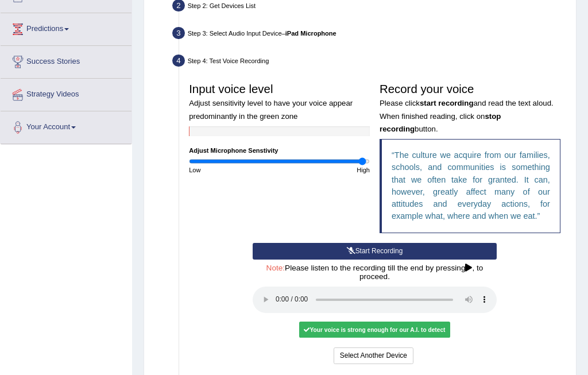  What do you see at coordinates (374, 273) in the screenshot?
I see `h4: Please listen to the recording till the end by pressing , to proceed.` at bounding box center [374, 273].